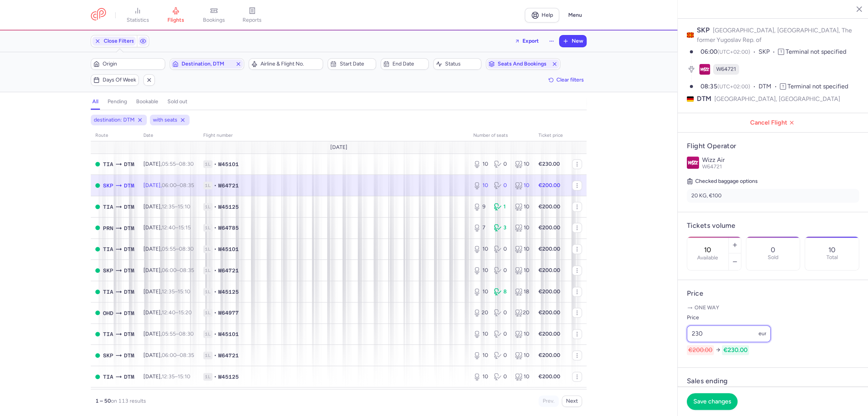 The image size is (868, 416). Describe the element at coordinates (119, 41) in the screenshot. I see `span: Close Filters` at that location.